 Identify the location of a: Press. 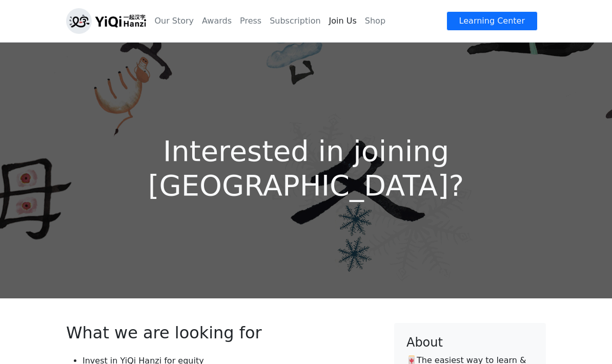
(251, 21).